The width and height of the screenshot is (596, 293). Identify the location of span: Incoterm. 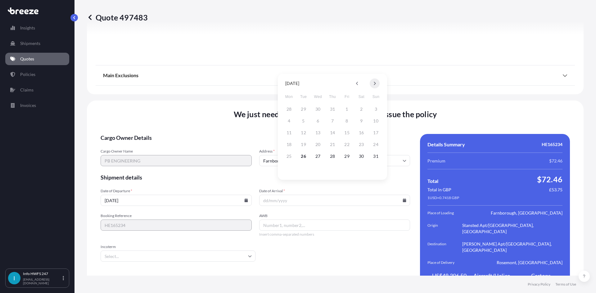
(178, 247).